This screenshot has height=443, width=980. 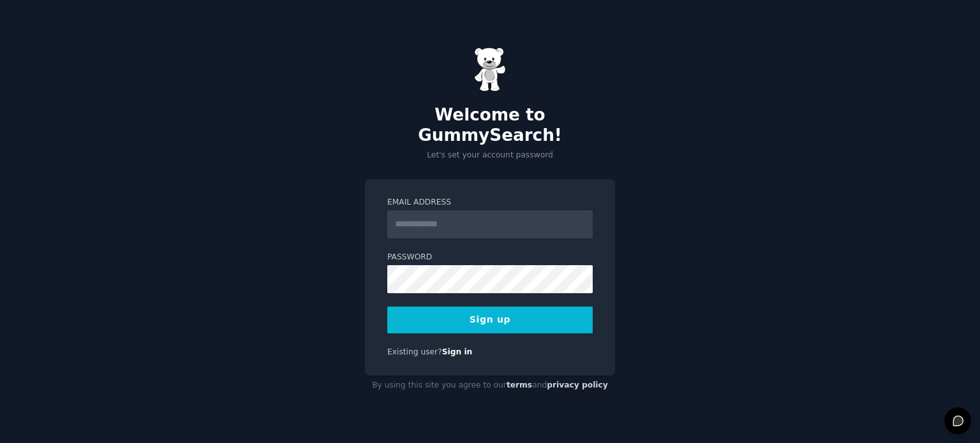 I want to click on button: Sign up, so click(x=490, y=320).